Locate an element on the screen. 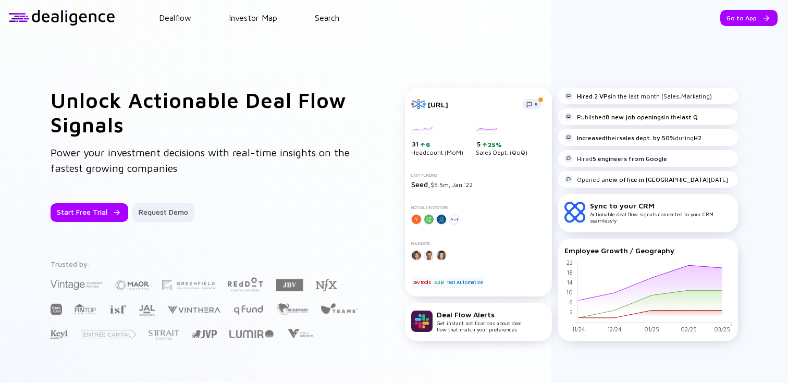 The height and width of the screenshot is (383, 788). img: Greenfield Partners is located at coordinates (188, 285).